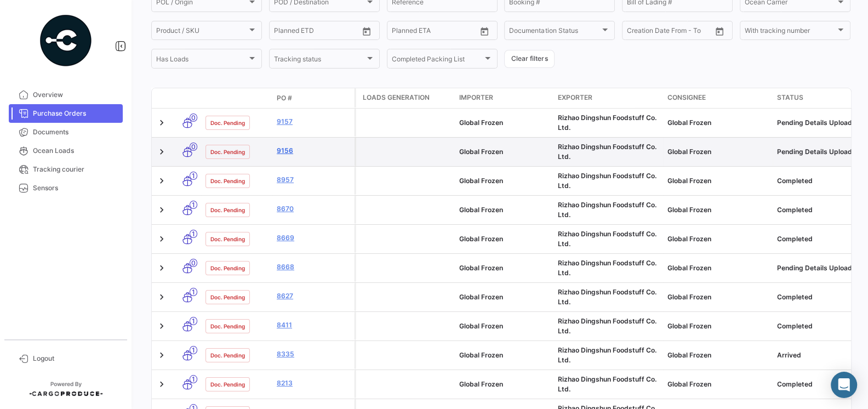 The width and height of the screenshot is (868, 409). I want to click on a: 9157, so click(314, 121).